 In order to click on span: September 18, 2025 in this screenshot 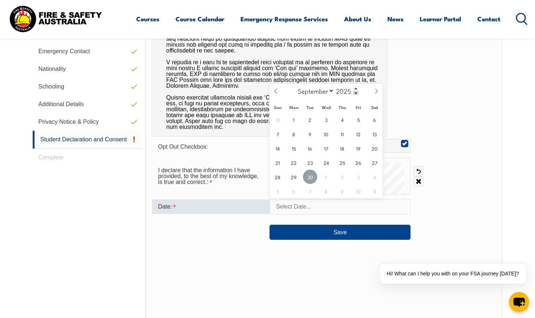, I will do `click(342, 148)`.